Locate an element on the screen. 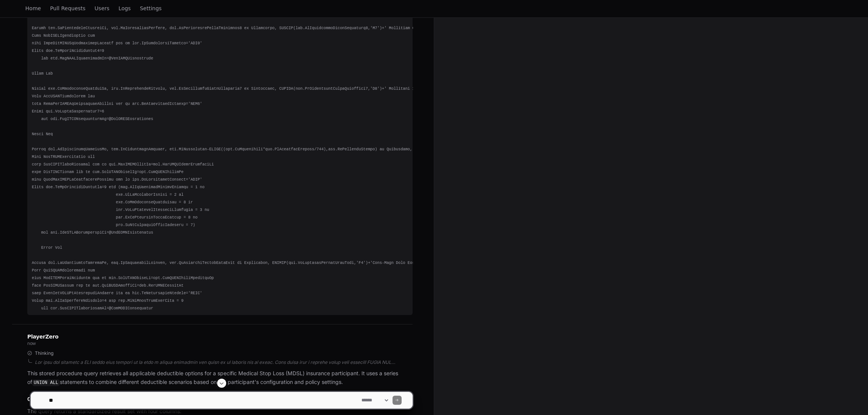 This screenshot has width=868, height=415. p: This stored procedure query retrieves all applicable deductible options for a specific Medical St... is located at coordinates (220, 378).